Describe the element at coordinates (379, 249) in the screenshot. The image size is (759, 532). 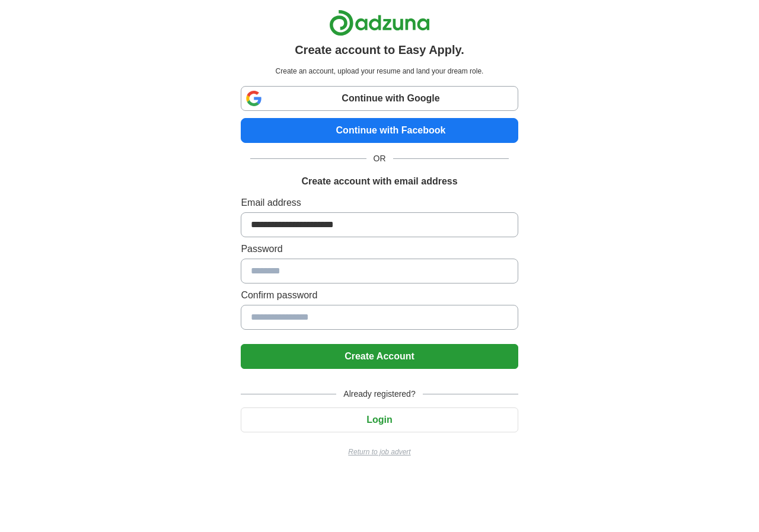
I see `label: Password` at that location.